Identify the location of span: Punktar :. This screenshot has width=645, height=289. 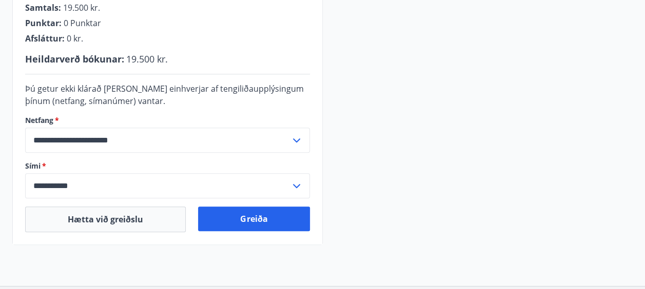
(43, 23).